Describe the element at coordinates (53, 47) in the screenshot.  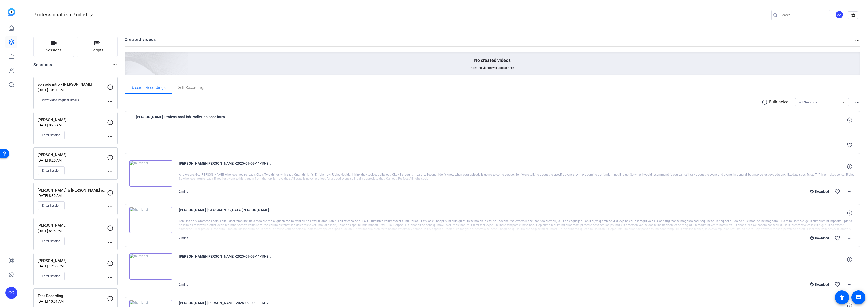
I see `button: Sessions` at that location.